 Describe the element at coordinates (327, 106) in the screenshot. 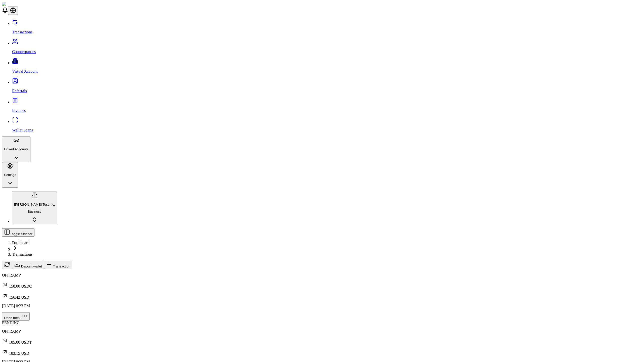

I see `a: Invoices` at that location.